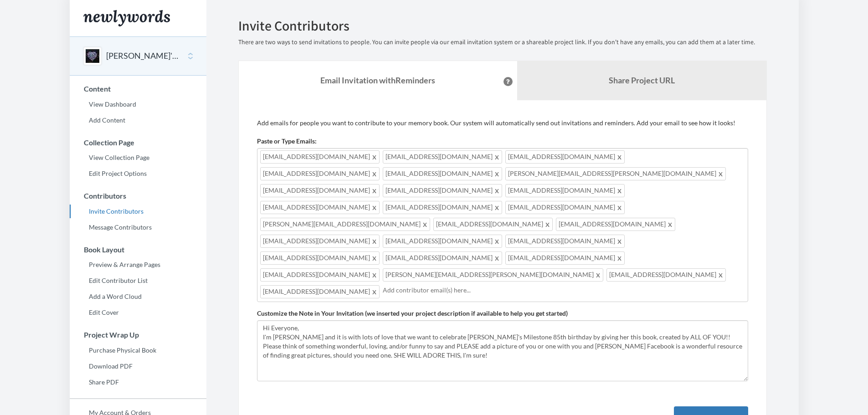 The height and width of the screenshot is (415, 868). Describe the element at coordinates (138, 143) in the screenshot. I see `h3: Collection Page` at that location.